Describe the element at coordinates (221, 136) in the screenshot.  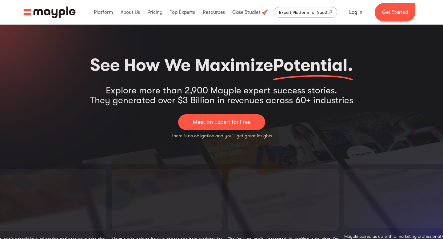
I see `p: There is no obligation and you'll get great insights` at that location.